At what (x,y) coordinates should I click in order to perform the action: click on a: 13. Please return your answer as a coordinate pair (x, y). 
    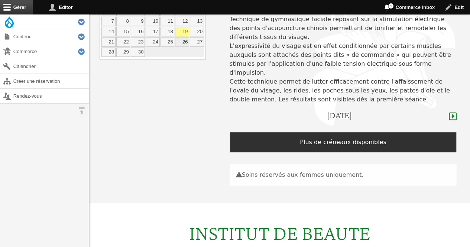
    Looking at the image, I should click on (197, 22).